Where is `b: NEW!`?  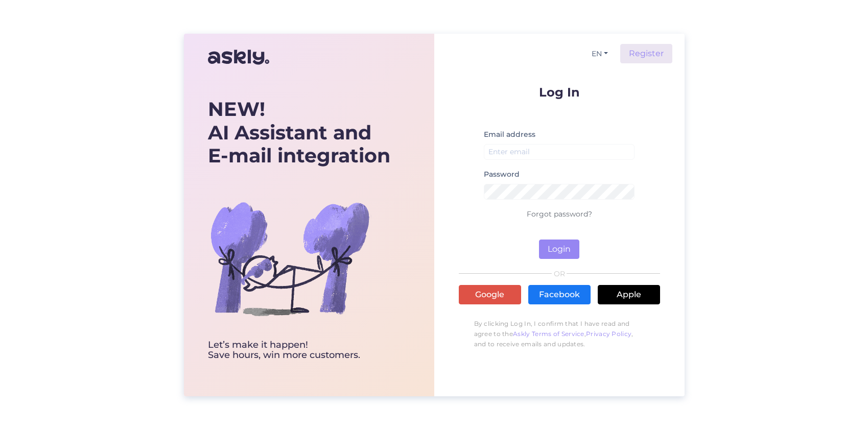
b: NEW! is located at coordinates (236, 109).